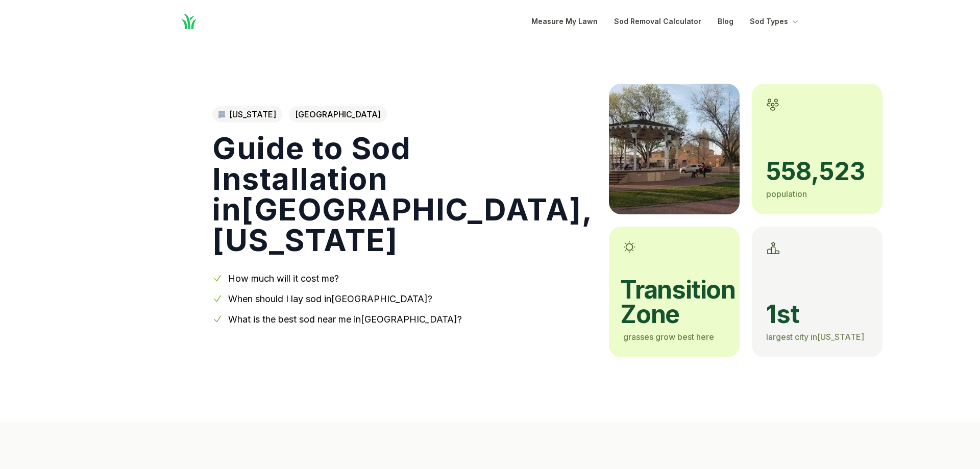 The height and width of the screenshot is (469, 980). What do you see at coordinates (817, 314) in the screenshot?
I see `span: 1st` at bounding box center [817, 314].